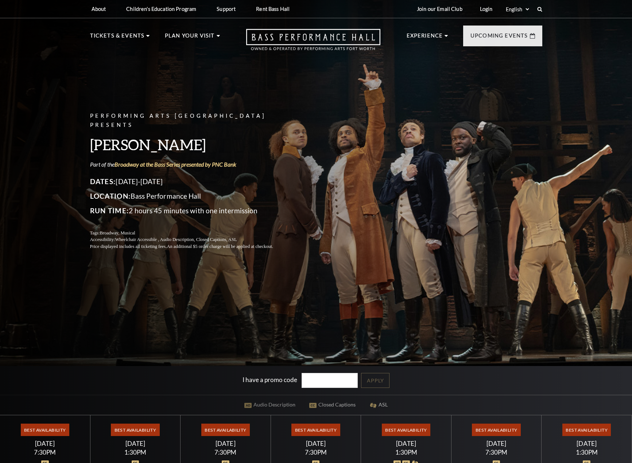  What do you see at coordinates (117, 233) in the screenshot?
I see `span: Broadway, Musical` at bounding box center [117, 233].